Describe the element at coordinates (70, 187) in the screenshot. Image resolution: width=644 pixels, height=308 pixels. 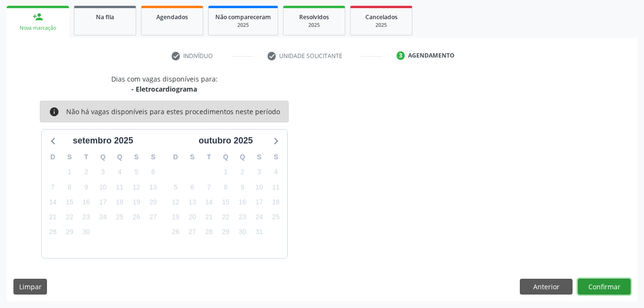
I see `span: segunda-feira, 8 de setembro de 2025` at that location.